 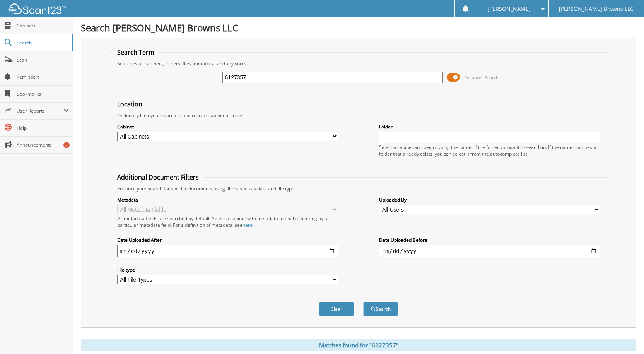 I want to click on legend: Search Term, so click(x=136, y=52).